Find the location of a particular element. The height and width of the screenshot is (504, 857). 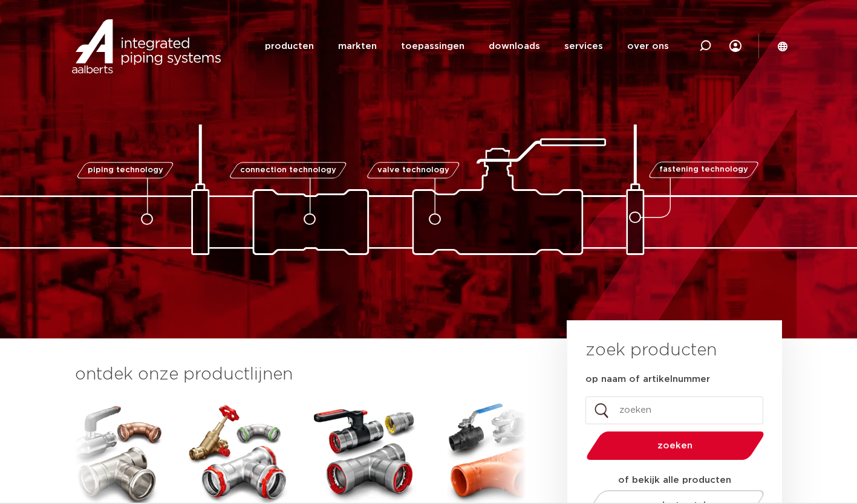

strong: of bekijk alle producten is located at coordinates (674, 480).